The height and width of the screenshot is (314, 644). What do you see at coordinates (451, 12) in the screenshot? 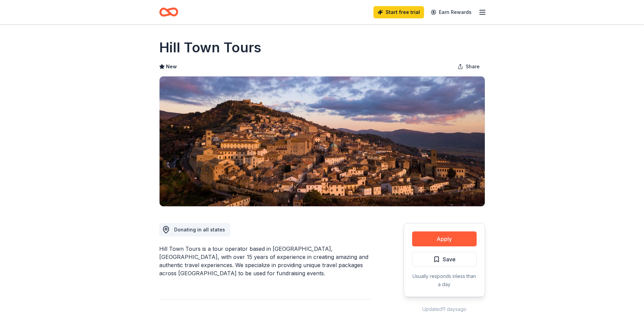
I see `a: Earn Rewards` at bounding box center [451, 12].